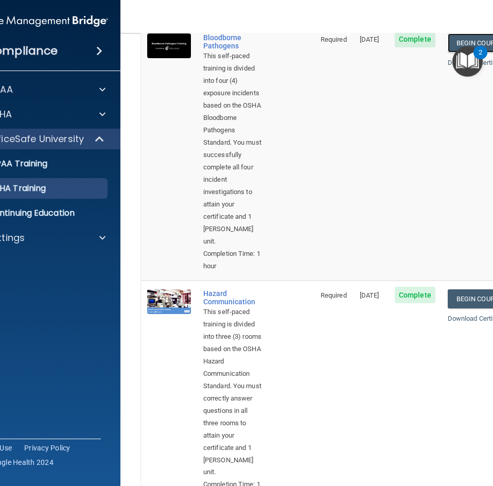 The image size is (493, 486). I want to click on div: 2, so click(480, 59).